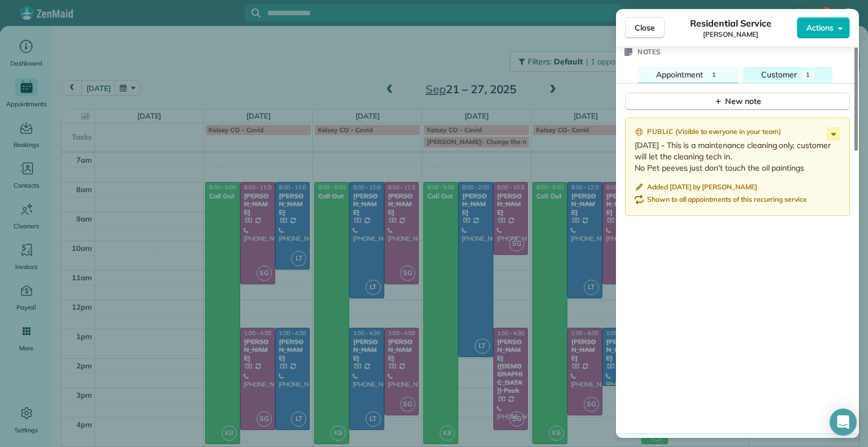 The width and height of the screenshot is (868, 447). What do you see at coordinates (737, 101) in the screenshot?
I see `button: New note` at bounding box center [737, 101].